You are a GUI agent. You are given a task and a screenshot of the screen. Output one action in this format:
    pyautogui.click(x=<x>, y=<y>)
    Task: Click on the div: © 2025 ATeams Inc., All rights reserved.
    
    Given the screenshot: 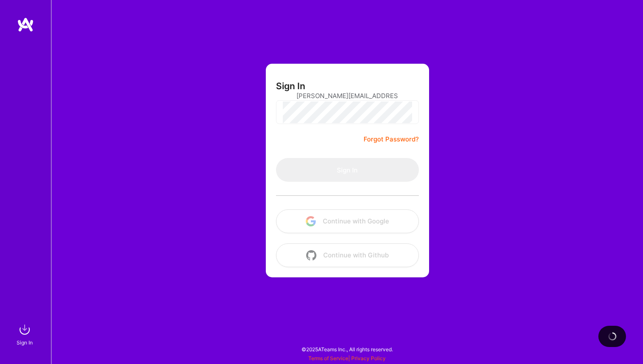 What is the action you would take?
    pyautogui.click(x=347, y=349)
    